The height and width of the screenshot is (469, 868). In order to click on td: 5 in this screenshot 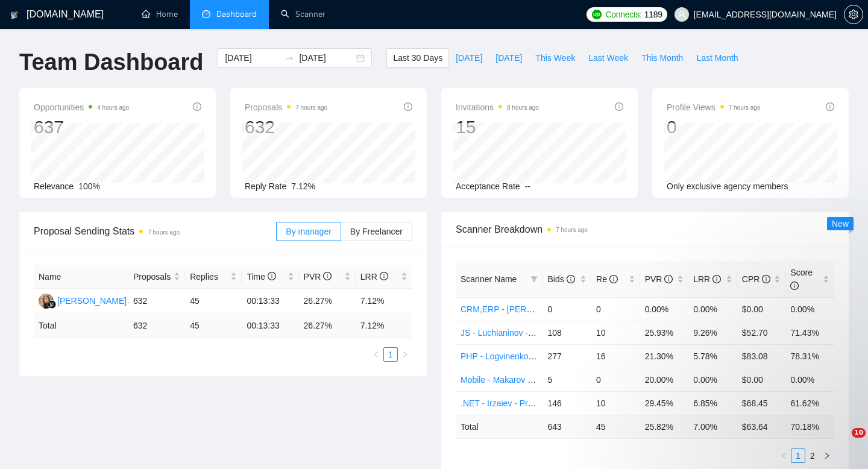, I will do `click(566, 379)`.